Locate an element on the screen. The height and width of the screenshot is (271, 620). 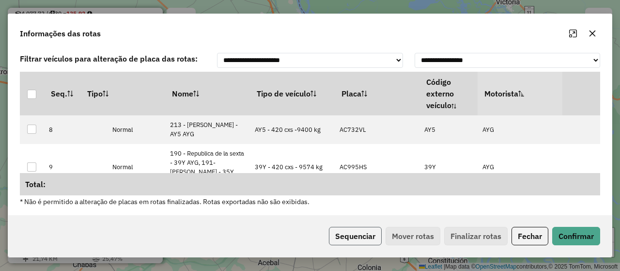
button: Sequenciar is located at coordinates (355, 236).